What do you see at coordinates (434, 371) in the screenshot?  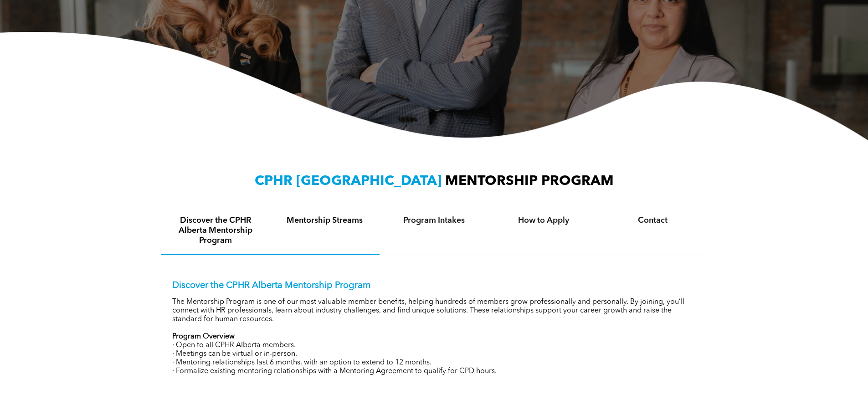 I see `p: · Formalize existing mentoring relationships with a Mentoring Agreement to qualify for CPD hours.` at bounding box center [434, 371].